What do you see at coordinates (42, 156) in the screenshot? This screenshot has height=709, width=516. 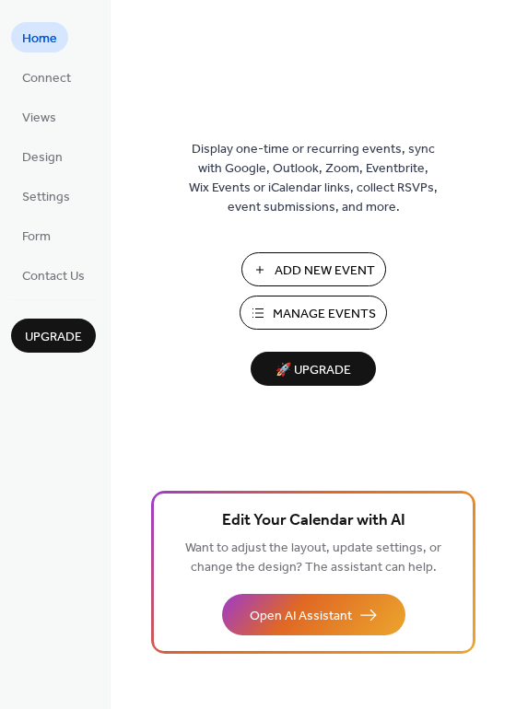 I see `a: Design` at bounding box center [42, 156].